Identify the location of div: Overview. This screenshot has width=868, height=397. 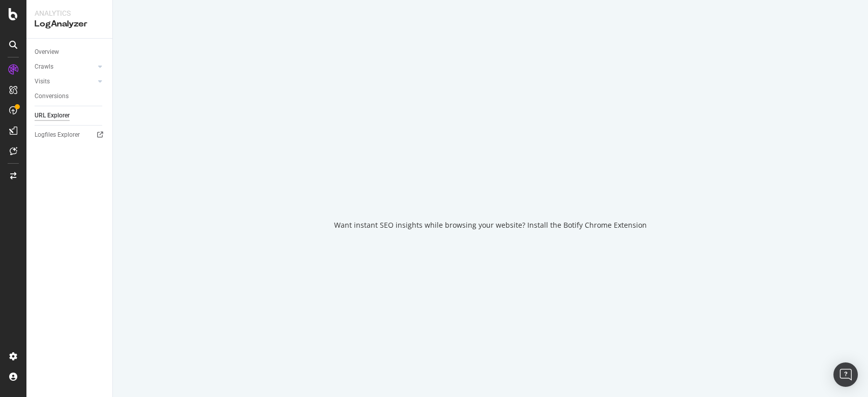
(47, 52).